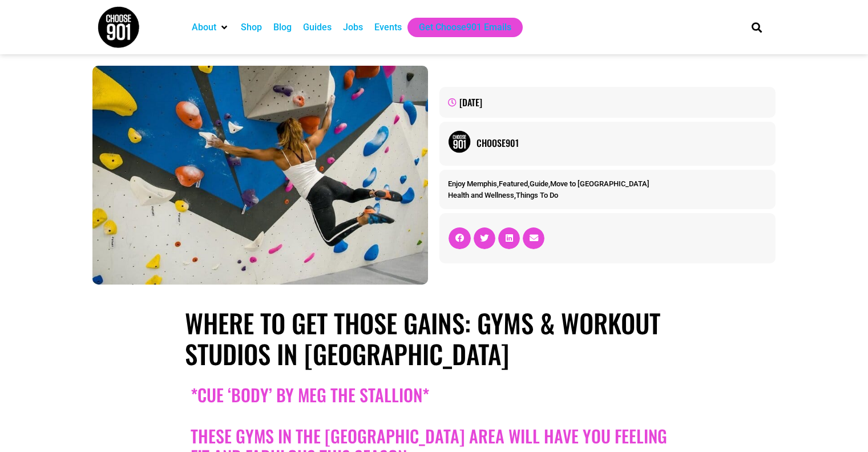  What do you see at coordinates (465, 27) in the screenshot?
I see `a: Get Choose901 Emails` at bounding box center [465, 27].